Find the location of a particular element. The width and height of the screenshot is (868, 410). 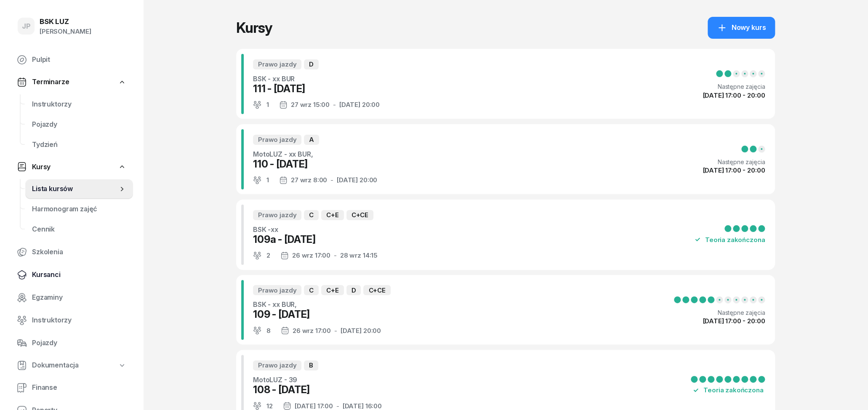

a: Finanse is located at coordinates (71, 388).